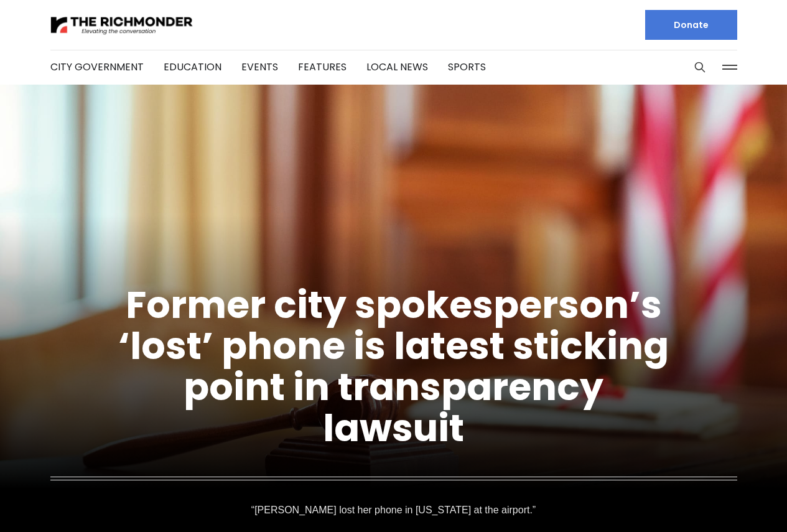 This screenshot has height=532, width=787. Describe the element at coordinates (192, 66) in the screenshot. I see `a: Education` at that location.